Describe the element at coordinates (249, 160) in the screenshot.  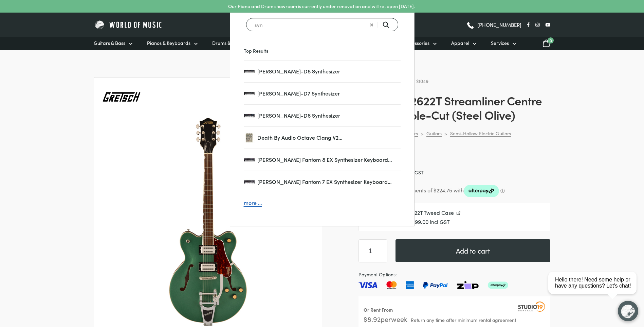
I see `a: Roland Fantom 8 EX Synthesizer Keyboard…` at that location.